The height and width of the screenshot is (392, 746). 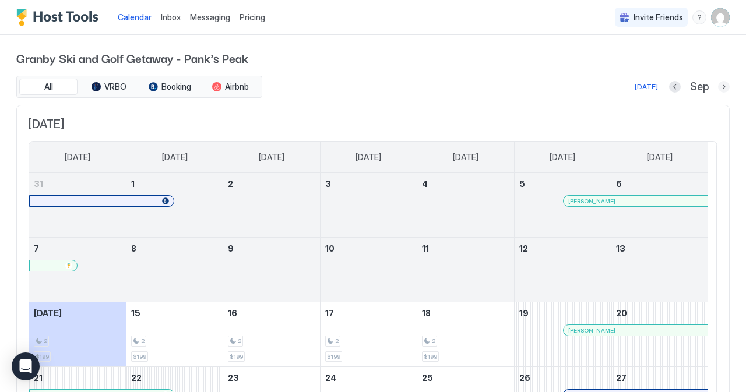 I want to click on a: Saturday, so click(x=660, y=157).